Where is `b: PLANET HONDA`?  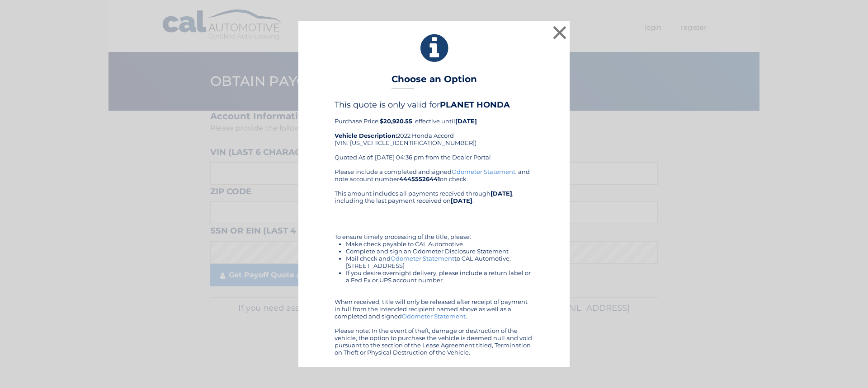
b: PLANET HONDA is located at coordinates (475, 105).